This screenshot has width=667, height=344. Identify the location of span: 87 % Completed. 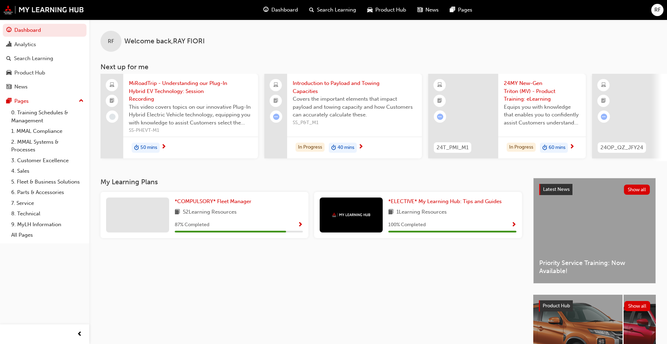
(192, 225).